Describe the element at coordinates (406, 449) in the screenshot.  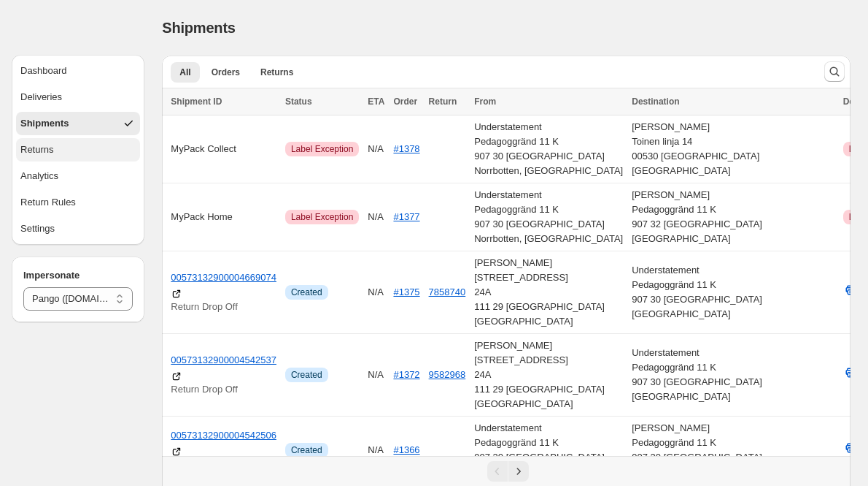
I see `a: #1366` at that location.